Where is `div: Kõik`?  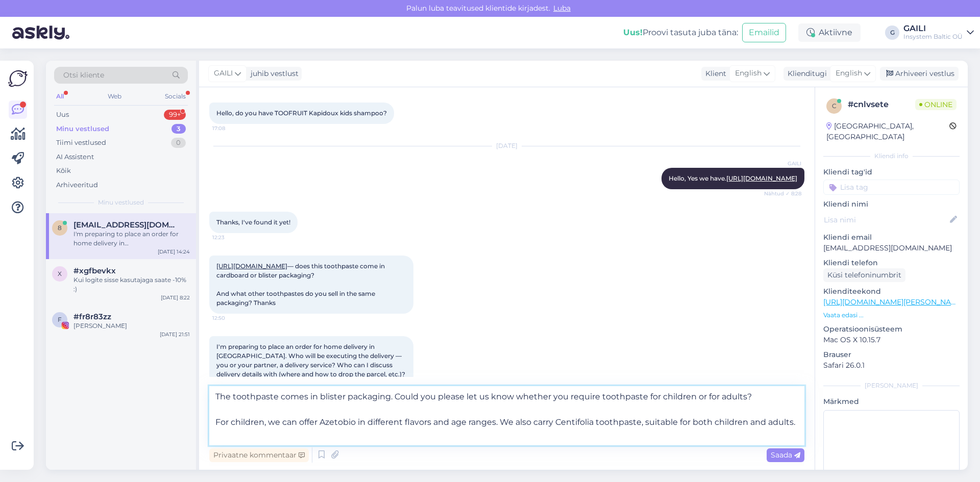
div: Kõik is located at coordinates (63, 171).